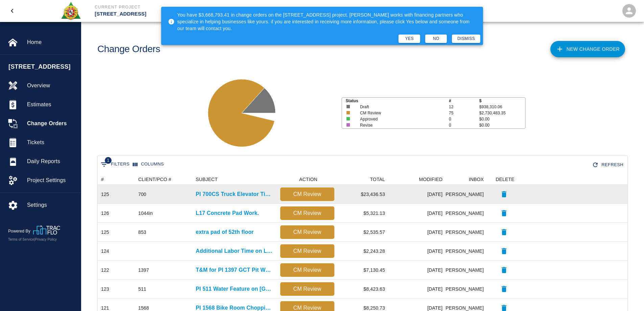 The width and height of the screenshot is (644, 311). Describe the element at coordinates (397, 101) in the screenshot. I see `p: Status` at that location.